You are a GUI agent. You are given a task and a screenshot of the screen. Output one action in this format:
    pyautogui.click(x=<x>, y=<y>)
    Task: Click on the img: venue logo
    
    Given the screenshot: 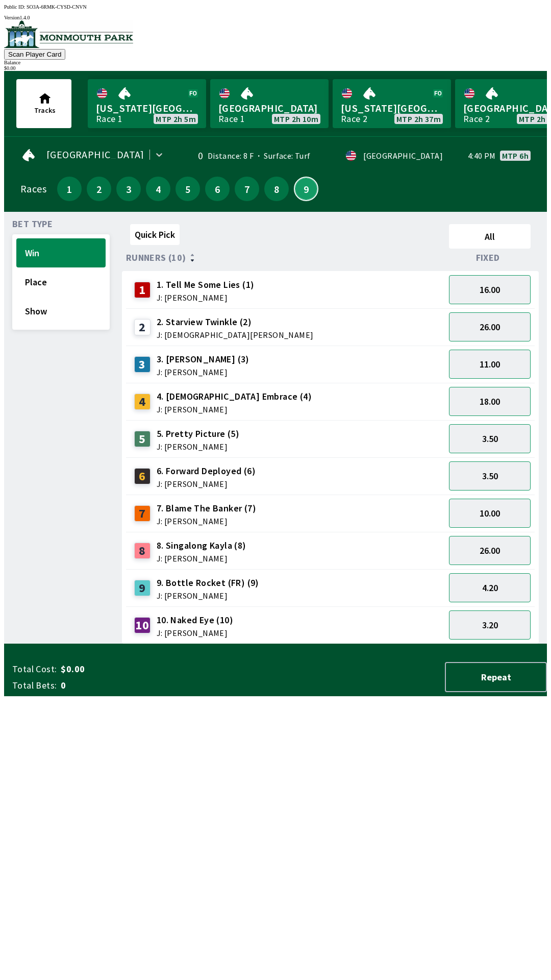 What is the action you would take?
    pyautogui.click(x=69, y=34)
    